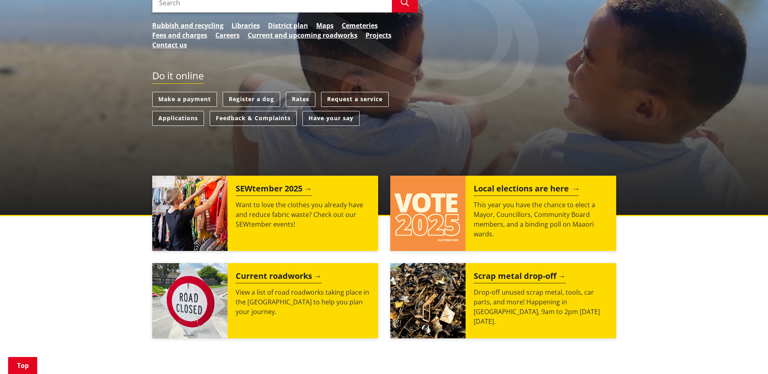 This screenshot has height=374, width=768. What do you see at coordinates (526, 190) in the screenshot?
I see `h2: Local elections are here` at bounding box center [526, 190].